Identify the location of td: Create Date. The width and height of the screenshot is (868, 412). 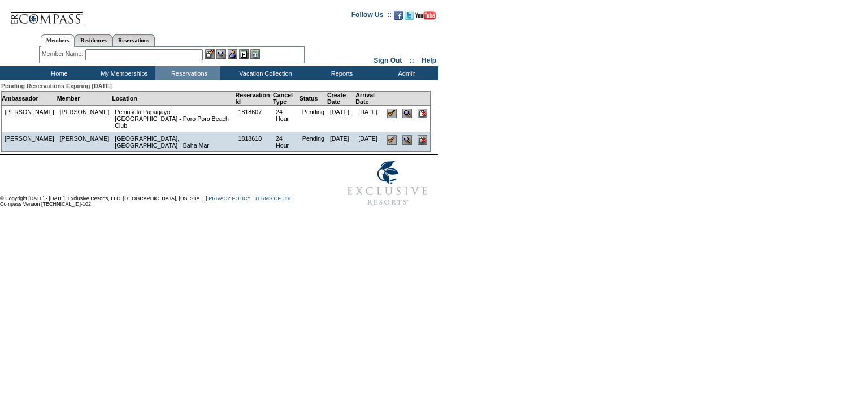
(341, 98).